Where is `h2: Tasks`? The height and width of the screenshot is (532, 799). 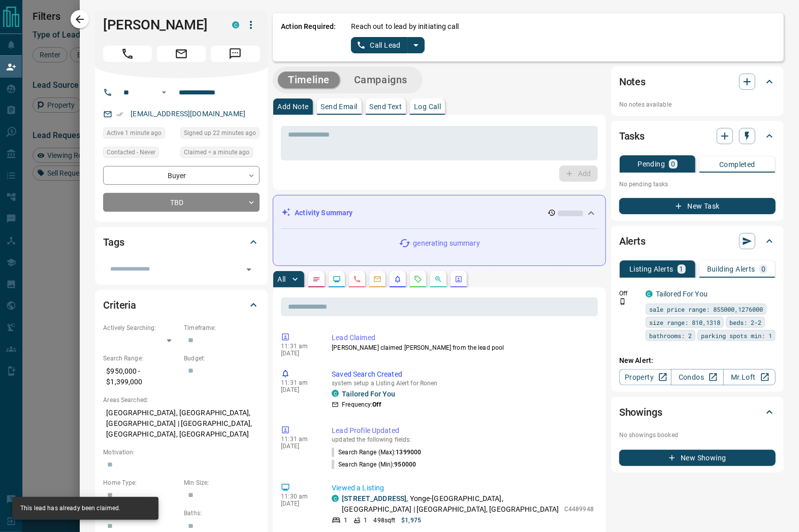 h2: Tasks is located at coordinates (632, 136).